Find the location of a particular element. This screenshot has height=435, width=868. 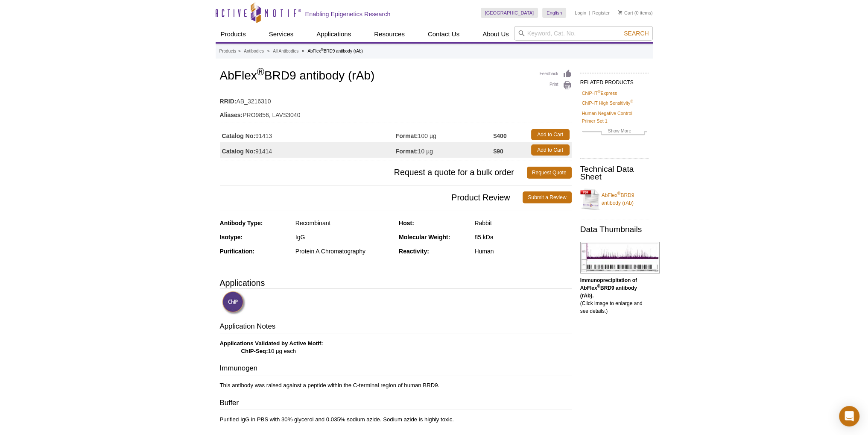

a: All Antibodies is located at coordinates (285, 51).